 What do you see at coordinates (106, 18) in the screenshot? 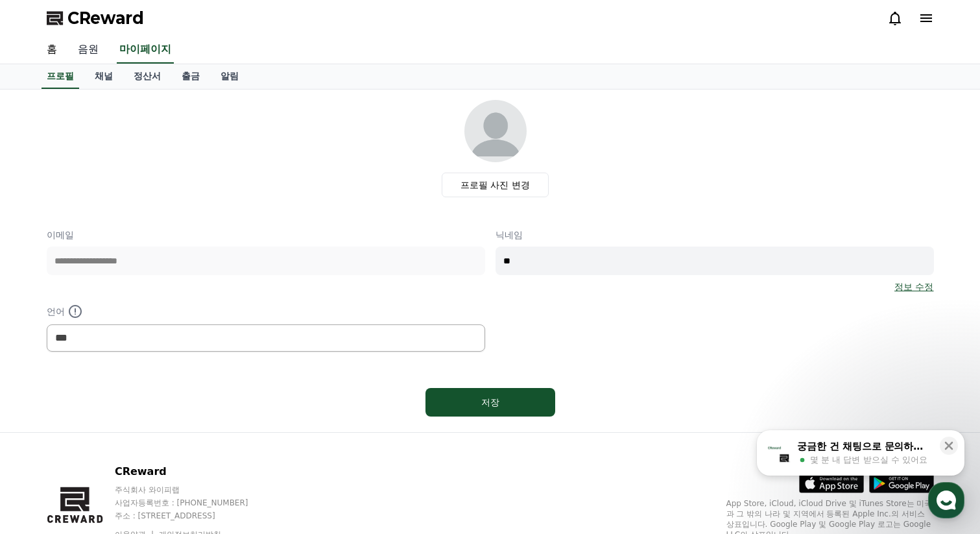
I see `span: CReward` at bounding box center [106, 18].